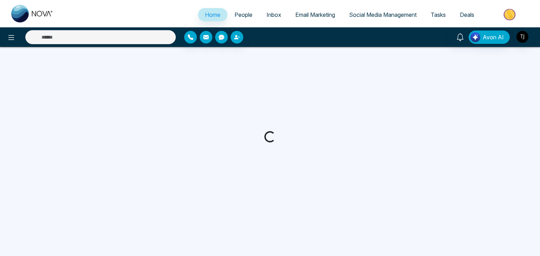  I want to click on a: Tasks, so click(438, 15).